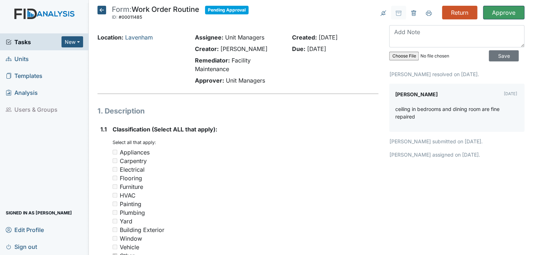 This screenshot has width=533, height=255. I want to click on div: Carpentry, so click(133, 161).